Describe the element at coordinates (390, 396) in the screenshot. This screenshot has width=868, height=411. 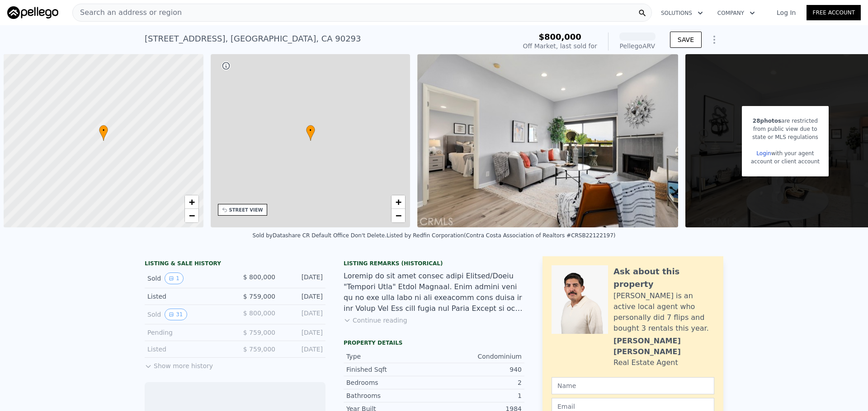
I see `div: Bathrooms` at that location.